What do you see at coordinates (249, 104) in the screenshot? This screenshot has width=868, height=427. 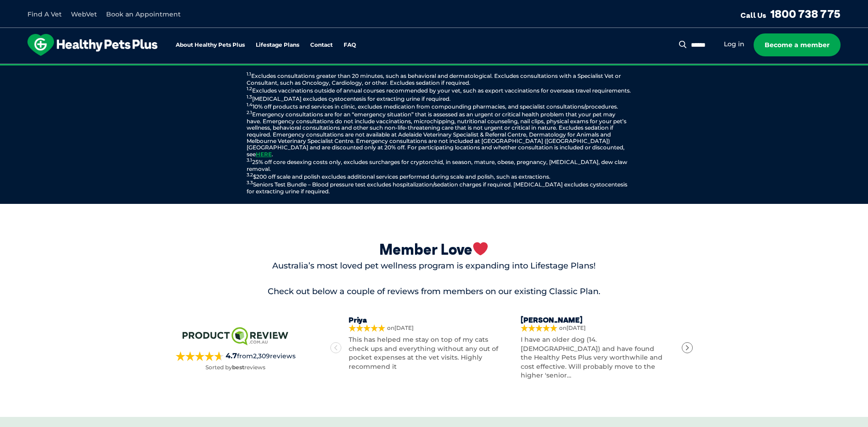 I see `sup: 1.4` at bounding box center [249, 104].